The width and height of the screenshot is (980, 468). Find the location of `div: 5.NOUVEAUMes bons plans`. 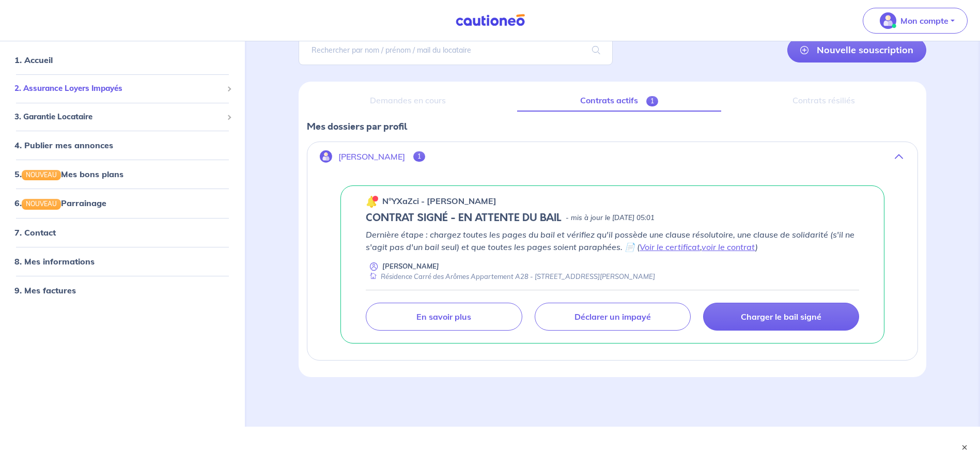

div: 5.NOUVEAUMes bons plans is located at coordinates (123, 174).